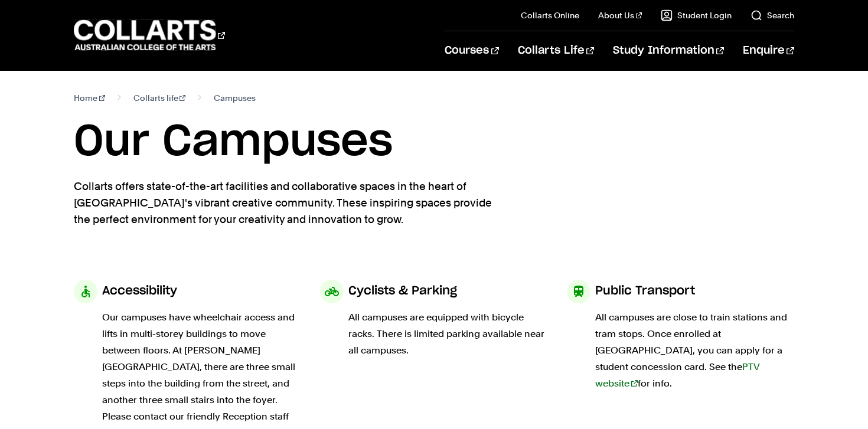  What do you see at coordinates (620, 15) in the screenshot?
I see `a: About Us` at bounding box center [620, 15].